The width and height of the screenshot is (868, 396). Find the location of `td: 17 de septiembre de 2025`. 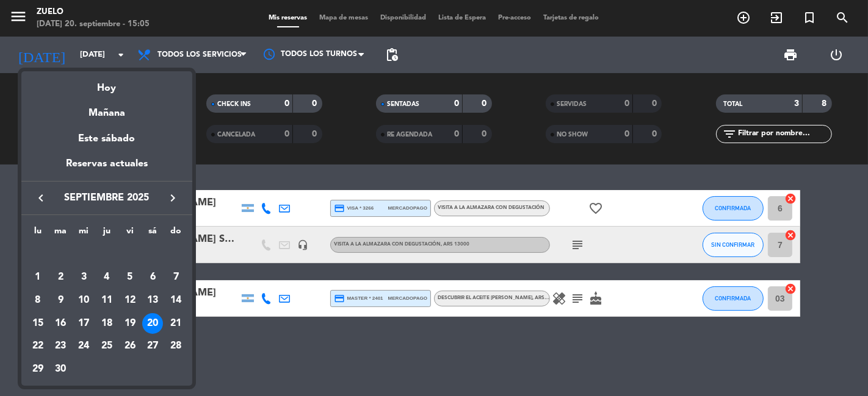

td: 17 de septiembre de 2025 is located at coordinates (83, 323).